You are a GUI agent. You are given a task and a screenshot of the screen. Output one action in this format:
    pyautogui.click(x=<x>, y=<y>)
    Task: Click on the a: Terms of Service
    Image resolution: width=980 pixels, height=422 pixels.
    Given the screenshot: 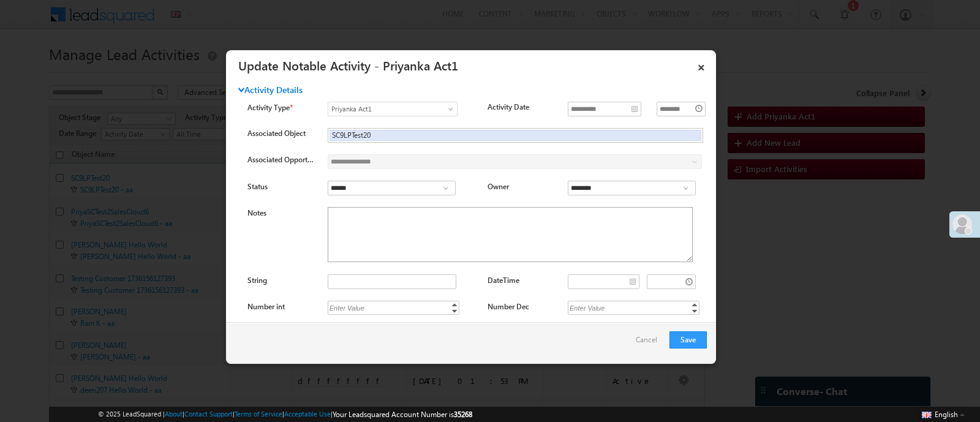 What is the action you would take?
    pyautogui.click(x=259, y=414)
    